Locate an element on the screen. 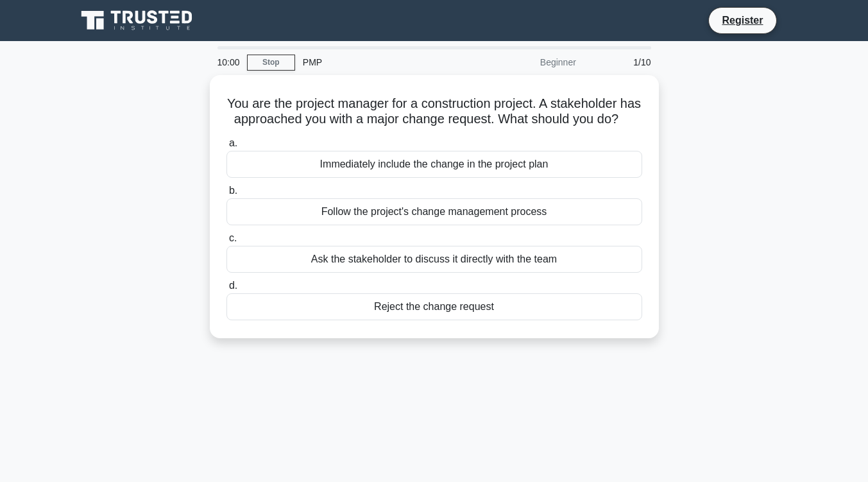 The image size is (868, 482). div: 1/10 is located at coordinates (621, 62).